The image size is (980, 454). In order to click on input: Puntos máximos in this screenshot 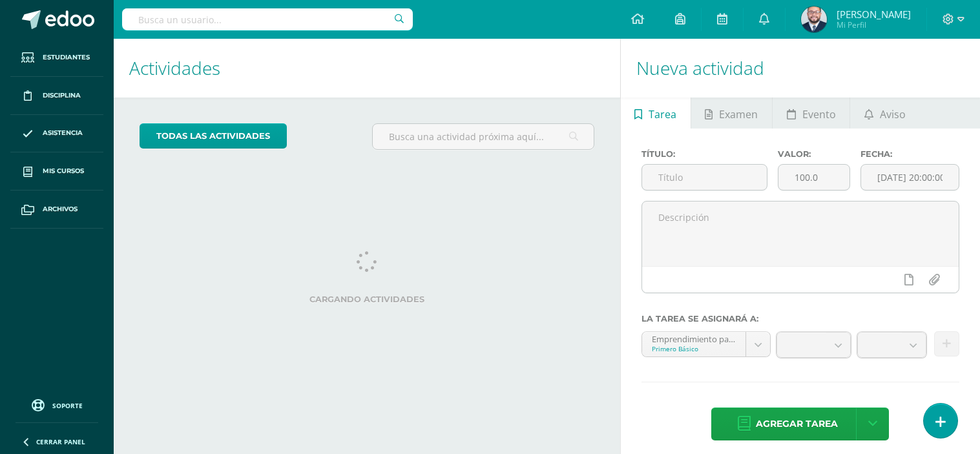, I will do `click(813, 177)`.